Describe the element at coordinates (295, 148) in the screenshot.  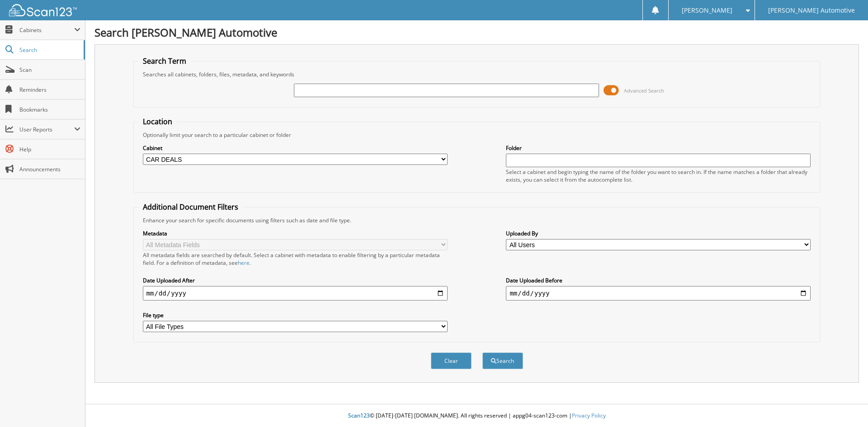
I see `label: Cabinet` at that location.